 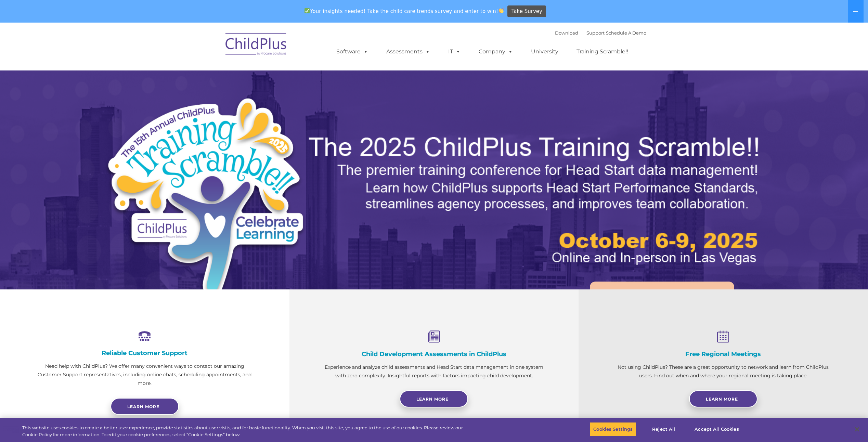 I want to click on button: Accept All Cookies, so click(x=716, y=429).